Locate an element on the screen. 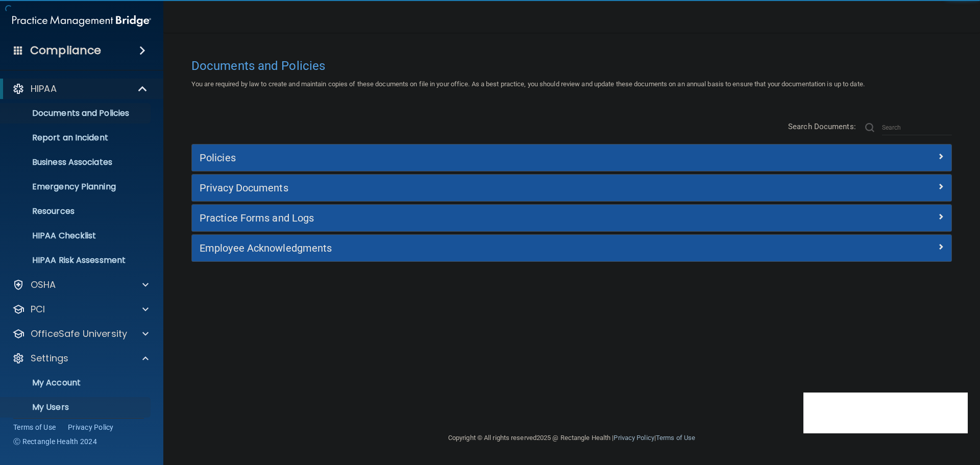  p: Settings is located at coordinates (50, 358).